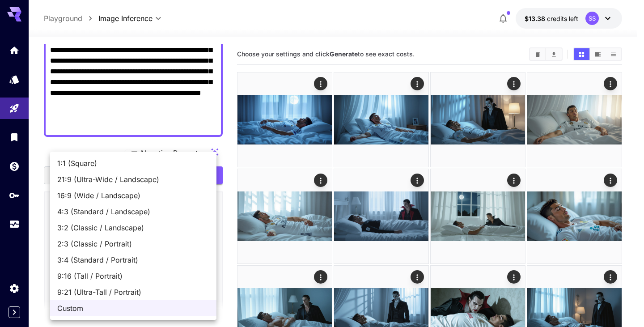 The image size is (644, 327). Describe the element at coordinates (133, 196) in the screenshot. I see `span: 16:9 (Wide / Landscape)` at that location.